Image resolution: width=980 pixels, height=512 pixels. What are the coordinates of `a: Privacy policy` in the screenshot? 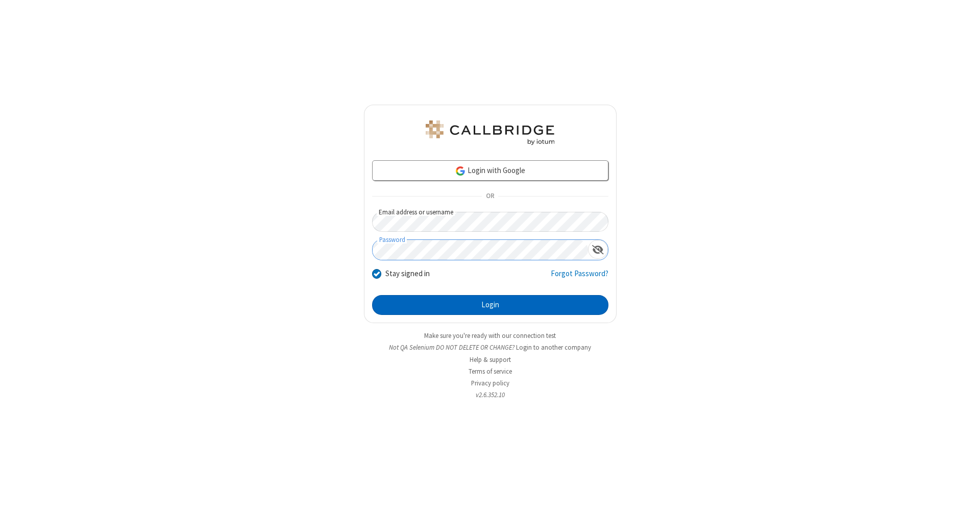 It's located at (490, 383).